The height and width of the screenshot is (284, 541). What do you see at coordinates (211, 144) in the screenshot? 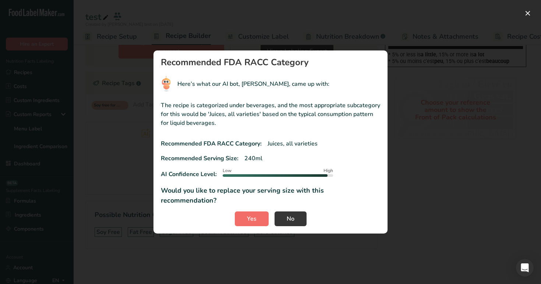
I see `p: Recommended FDA RACC Category:` at bounding box center [211, 144].